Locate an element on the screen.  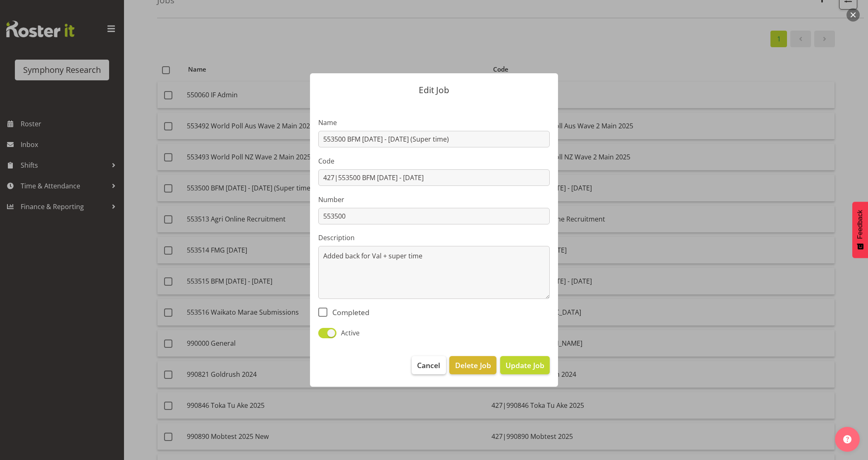
p: Edit Job is located at coordinates (434, 90).